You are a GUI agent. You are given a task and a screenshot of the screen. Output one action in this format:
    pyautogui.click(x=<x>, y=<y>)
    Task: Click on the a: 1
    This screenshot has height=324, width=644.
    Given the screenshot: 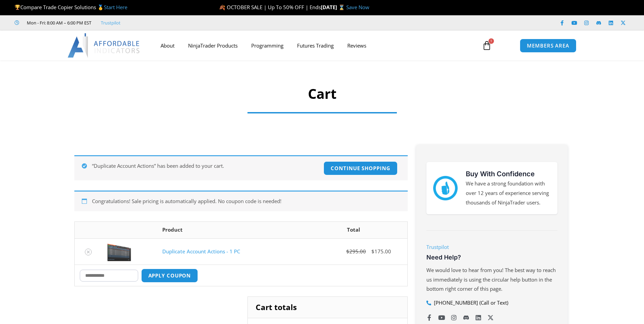 What is the action you would take?
    pyautogui.click(x=487, y=46)
    